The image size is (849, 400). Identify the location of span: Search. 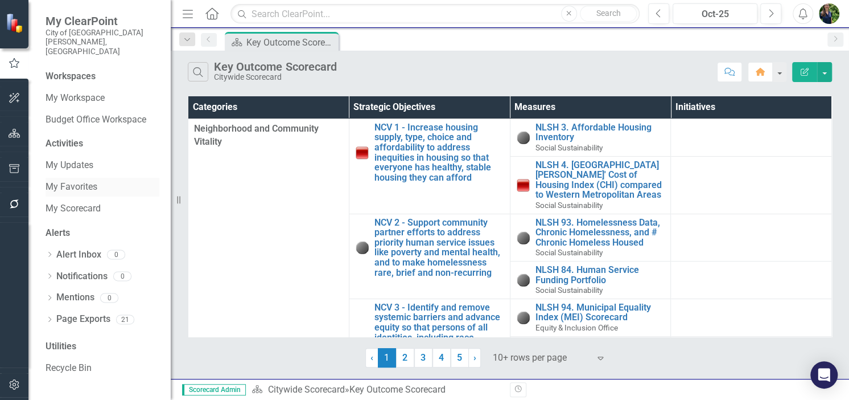
(608, 13).